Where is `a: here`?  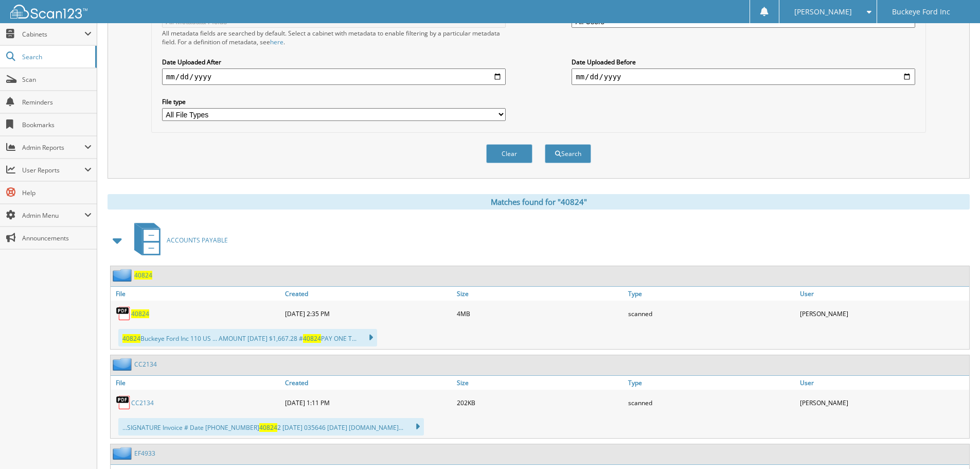
a: here is located at coordinates (276, 42).